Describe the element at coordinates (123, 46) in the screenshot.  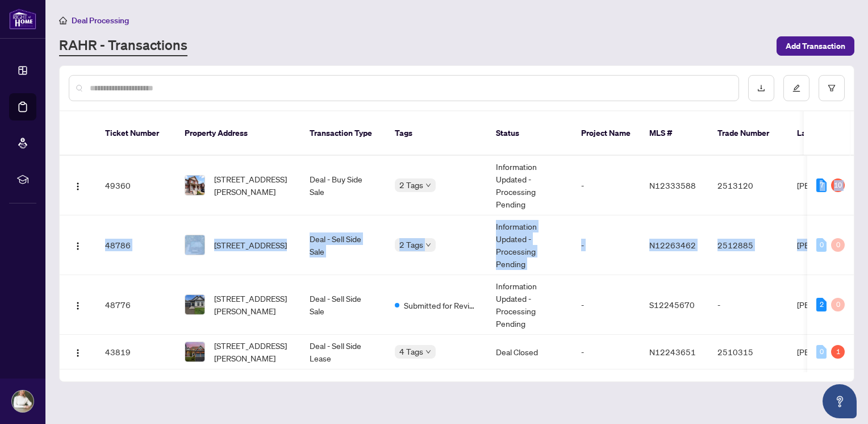
I see `a: RAHR - Transactions` at that location.